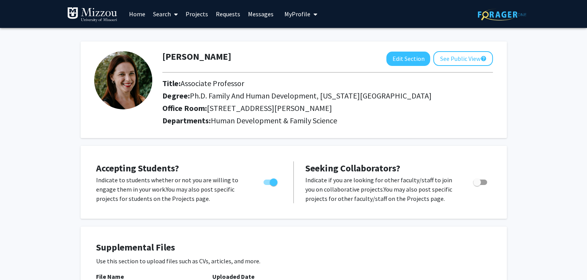 Image resolution: width=587 pixels, height=280 pixels. I want to click on span: Seeking Collaborators?, so click(353, 168).